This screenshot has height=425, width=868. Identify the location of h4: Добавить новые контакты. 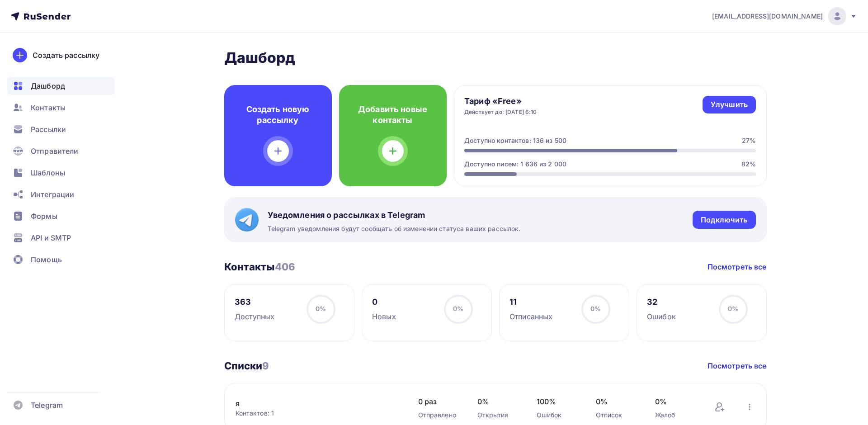
(393, 115).